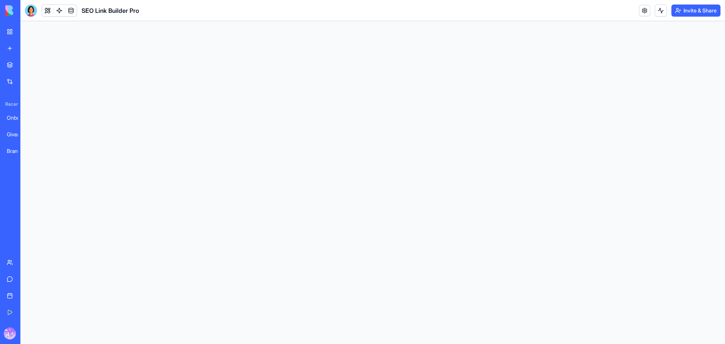 The height and width of the screenshot is (344, 725). I want to click on div: Brand Identity Builder, so click(17, 151).